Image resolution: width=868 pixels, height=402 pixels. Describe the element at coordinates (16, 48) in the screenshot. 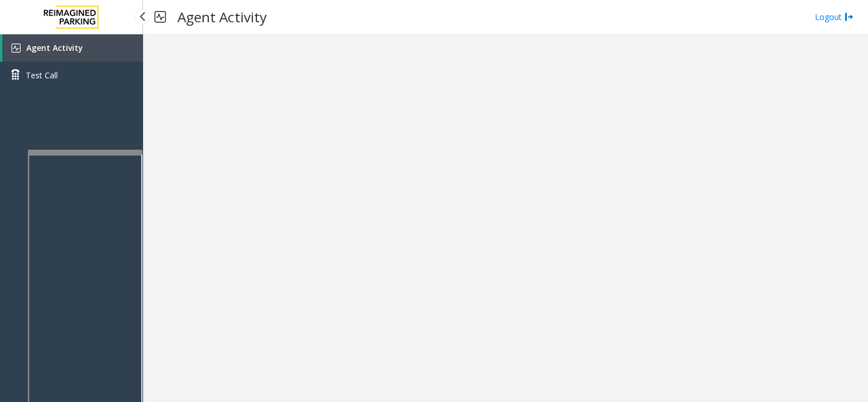

I see `img: 'icon'` at that location.